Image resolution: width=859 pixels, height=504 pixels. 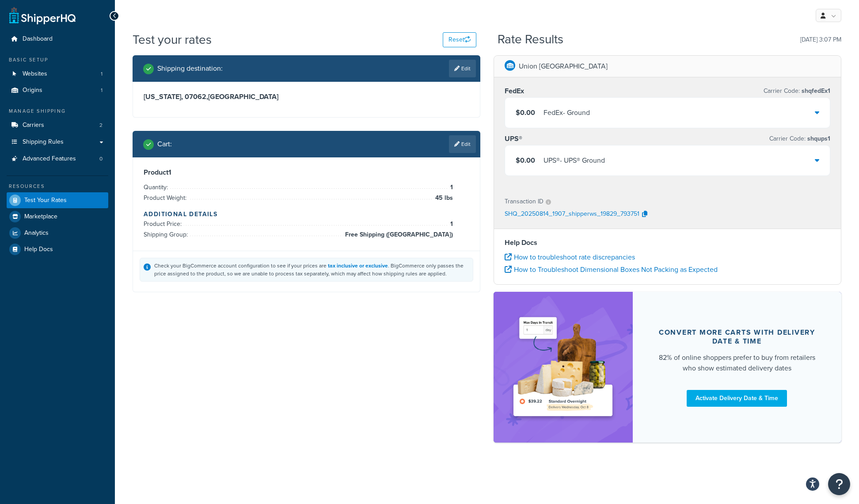 I want to click on img: feature-image-ddt-36eae7f7280da8017bfb280eaccd9c446f90b1fe08728e4019434db127062ab4.png, so click(x=563, y=367).